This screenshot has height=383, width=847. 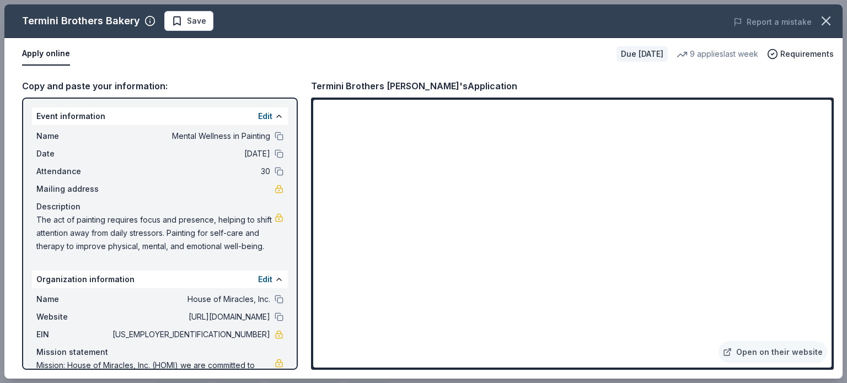 I want to click on a: Open on their website, so click(x=772, y=352).